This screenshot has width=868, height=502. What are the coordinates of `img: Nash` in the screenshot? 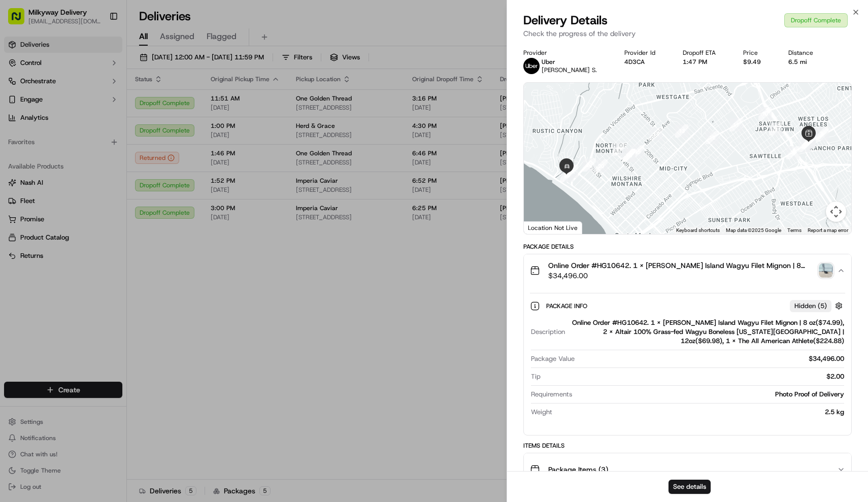 It's located at (20, 20).